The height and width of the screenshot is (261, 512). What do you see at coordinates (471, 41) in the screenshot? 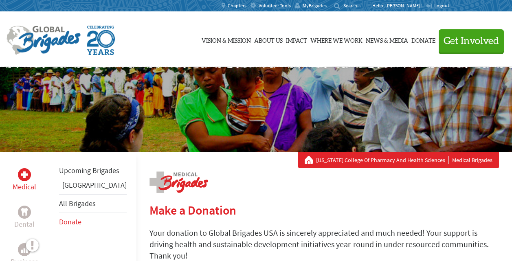
I see `span: Get Involved` at bounding box center [471, 41].